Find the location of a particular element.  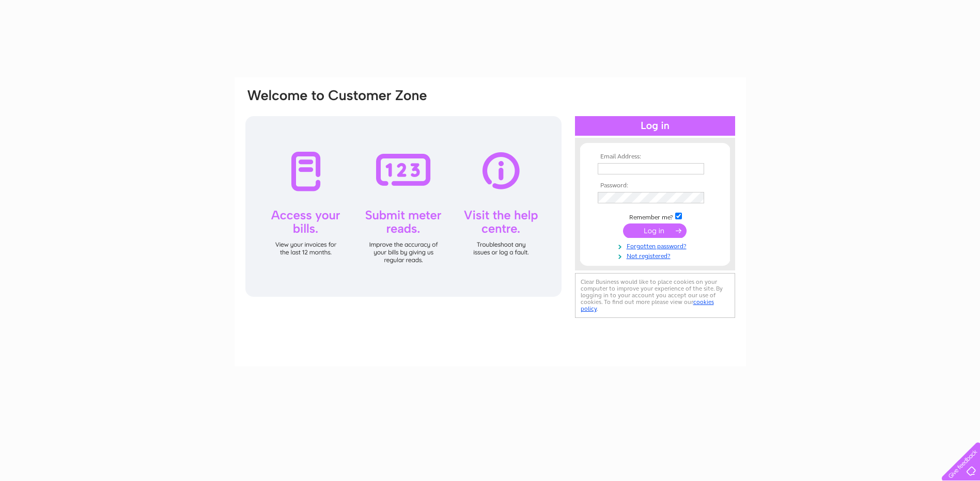

a: Forgotten password? is located at coordinates (656, 246).